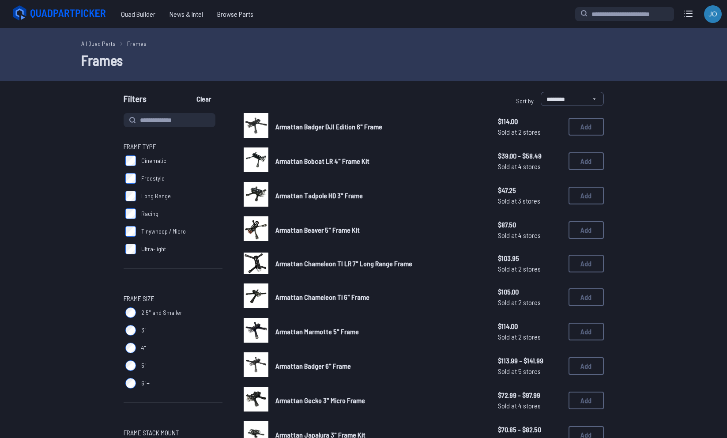 This screenshot has width=727, height=438. I want to click on span: Freestyle, so click(153, 178).